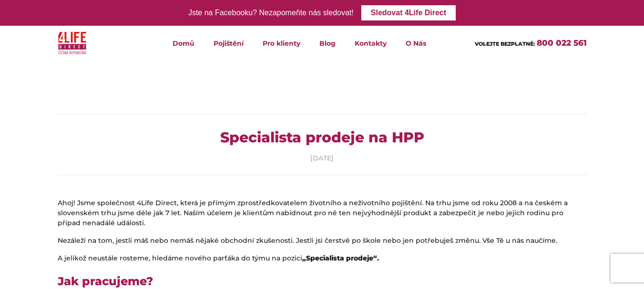 This screenshot has width=644, height=289. I want to click on p: Nezáleží na tom, jestli máš nebo nemáš nějaké obchodní zkušenosti. Jestli jsi čerstvě po škole ne..., so click(323, 240).